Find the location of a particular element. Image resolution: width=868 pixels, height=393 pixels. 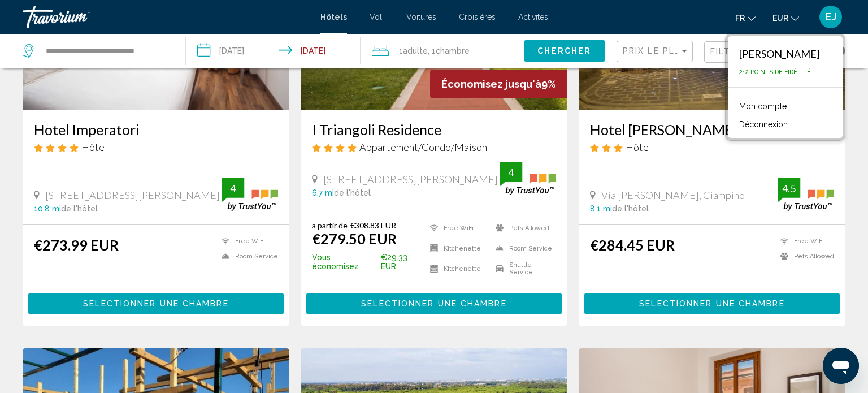

font: Mon compte is located at coordinates (764, 106).